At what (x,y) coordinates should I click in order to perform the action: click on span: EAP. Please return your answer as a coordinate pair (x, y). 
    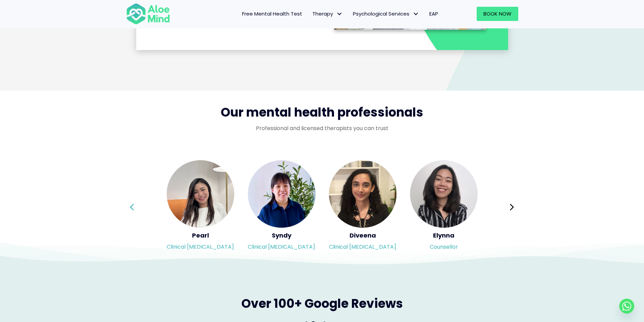
    Looking at the image, I should click on (433, 14).